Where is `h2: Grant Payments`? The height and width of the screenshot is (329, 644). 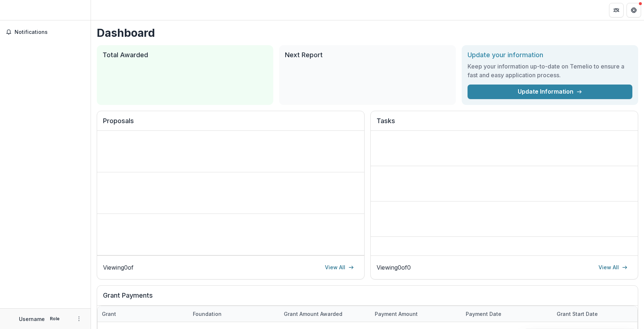
h2: Grant Payments is located at coordinates (367, 298).